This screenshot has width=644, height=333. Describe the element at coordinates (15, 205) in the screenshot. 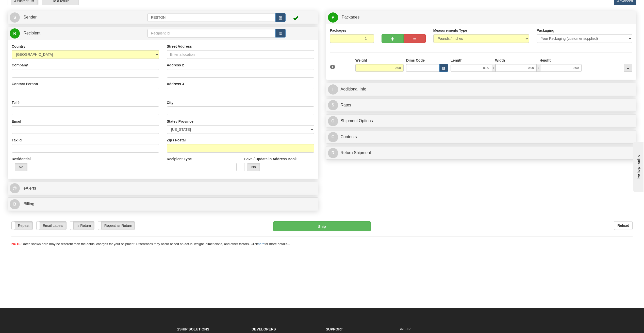

I see `span: B` at that location.